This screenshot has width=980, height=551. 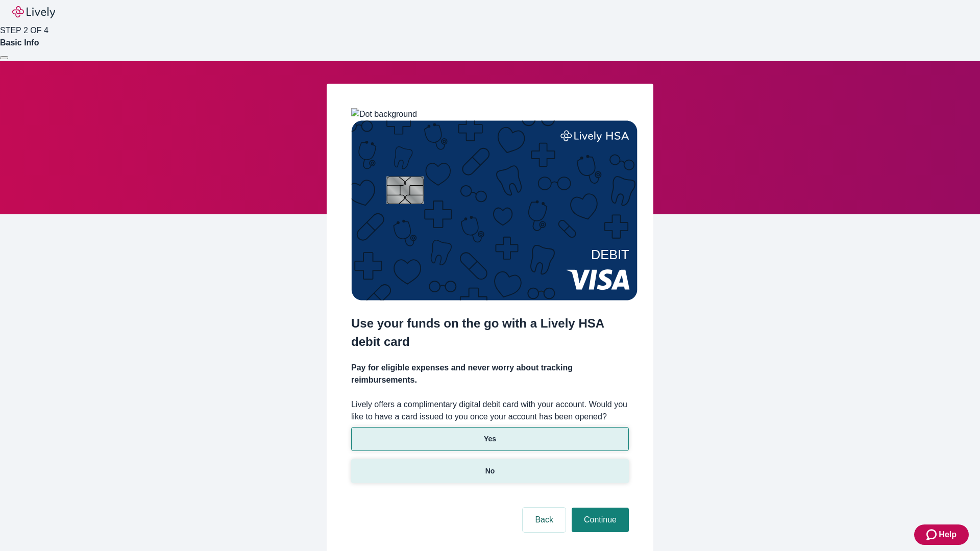 I want to click on label: Lively offers a complimentary digital debit card with your account. Would you like to have a card..., so click(x=490, y=411).